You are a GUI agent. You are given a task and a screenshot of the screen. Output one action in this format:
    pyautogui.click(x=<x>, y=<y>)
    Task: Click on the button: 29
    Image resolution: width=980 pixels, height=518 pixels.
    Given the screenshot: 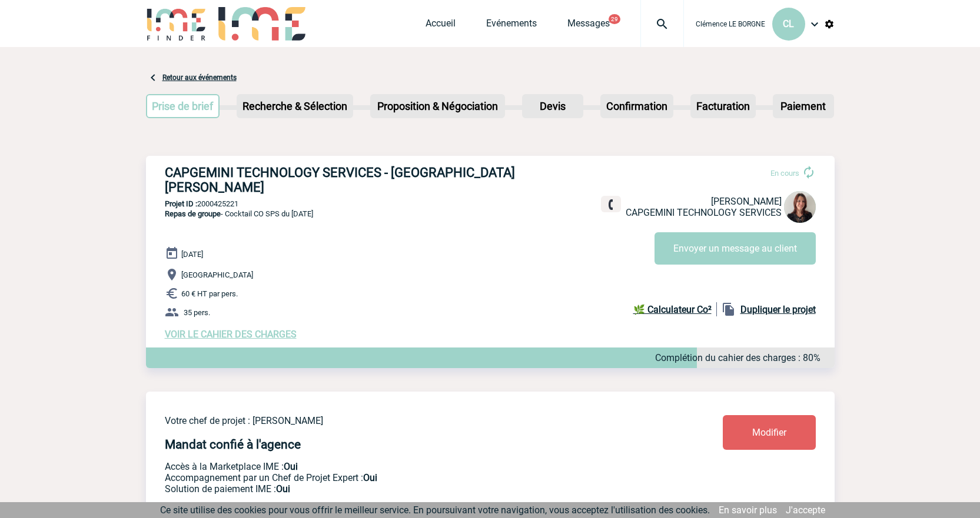 What is the action you would take?
    pyautogui.click(x=614, y=19)
    